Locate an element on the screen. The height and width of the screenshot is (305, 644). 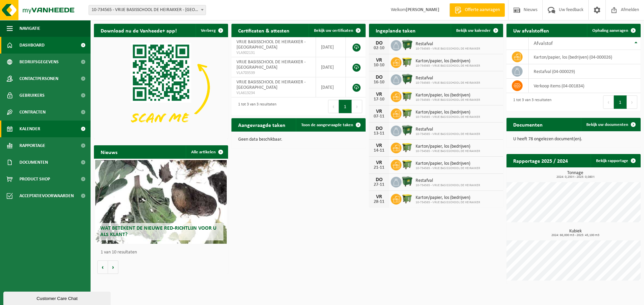
td: karton/papier, los (bedrijven) (04-000026) is located at coordinates (585, 57).